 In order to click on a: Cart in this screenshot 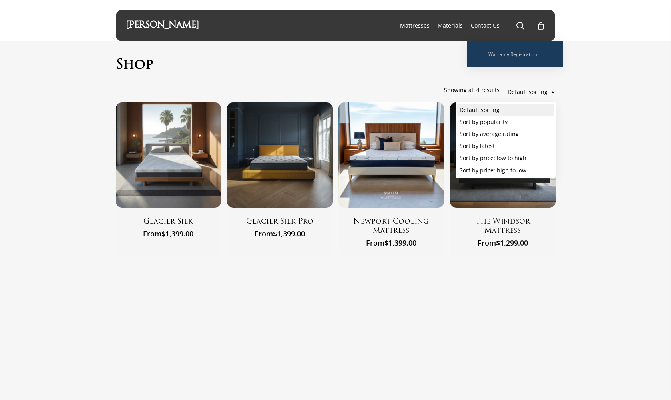, I will do `click(541, 26)`.